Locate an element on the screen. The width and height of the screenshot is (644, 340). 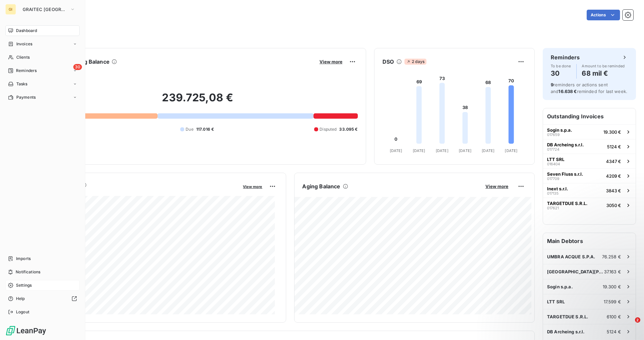
span: Due is located at coordinates (189, 130).